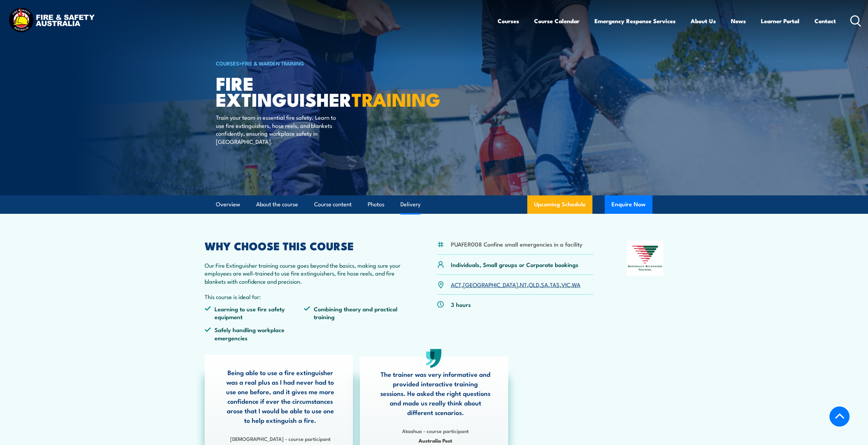  What do you see at coordinates (554, 284) in the screenshot?
I see `a: TAS` at bounding box center [554, 284].